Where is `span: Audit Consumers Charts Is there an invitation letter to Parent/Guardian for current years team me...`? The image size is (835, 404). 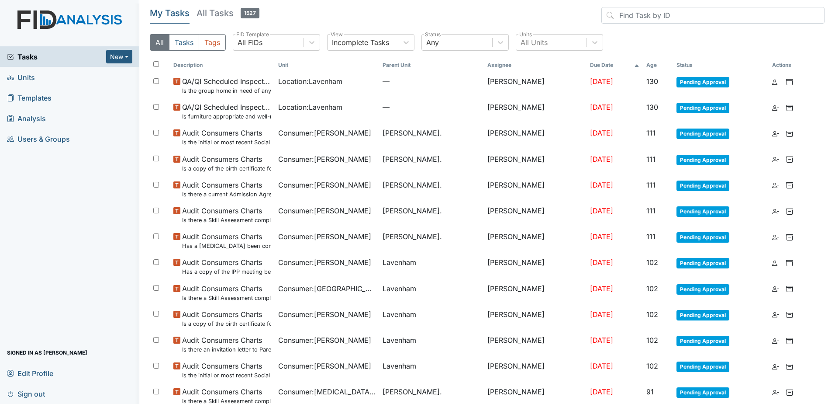 span: Audit Consumers Charts Is there an invitation letter to Parent/Guardian for current years team me... is located at coordinates (227, 344).